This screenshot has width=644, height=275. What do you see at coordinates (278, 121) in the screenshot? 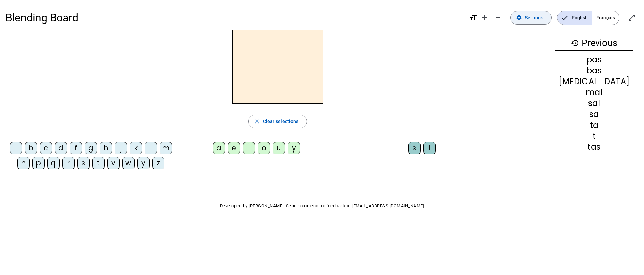
I see `button: Clear selections` at bounding box center [278, 121].